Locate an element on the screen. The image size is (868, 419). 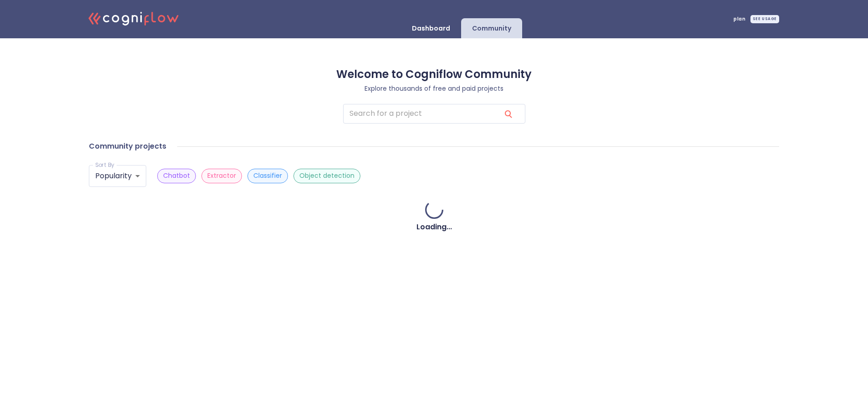
p: Chatbot is located at coordinates (177, 176).